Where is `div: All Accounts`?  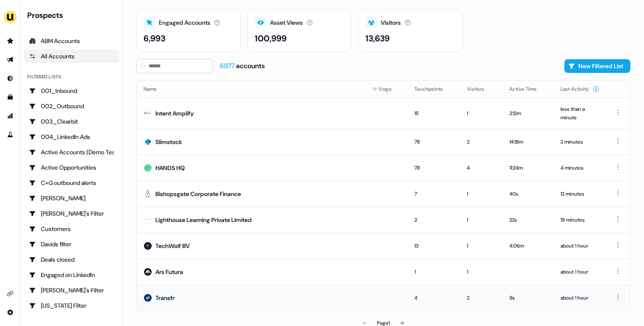
div: All Accounts is located at coordinates (71, 56).